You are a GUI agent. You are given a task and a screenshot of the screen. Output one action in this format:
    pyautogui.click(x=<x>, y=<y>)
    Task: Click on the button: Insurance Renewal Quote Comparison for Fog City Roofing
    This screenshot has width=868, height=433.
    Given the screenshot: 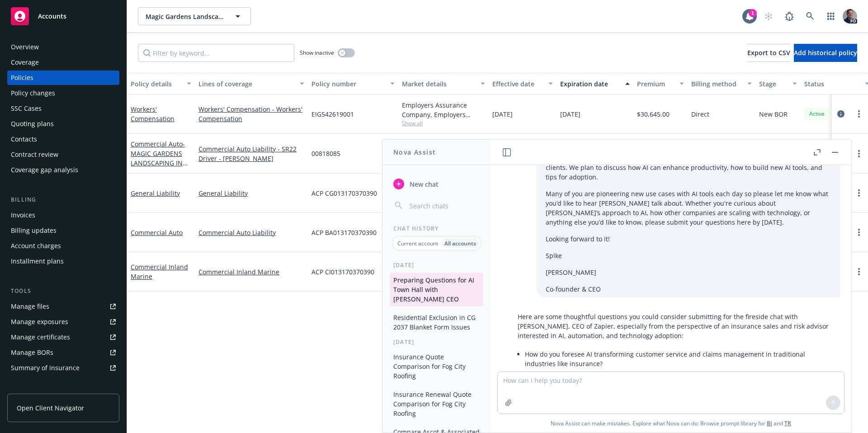 What is the action you would take?
    pyautogui.click(x=436, y=403)
    